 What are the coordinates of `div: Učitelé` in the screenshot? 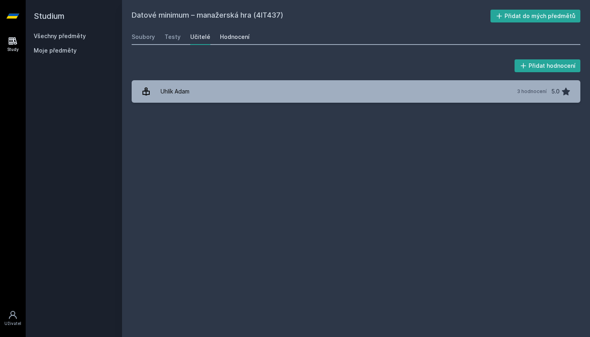 It's located at (200, 37).